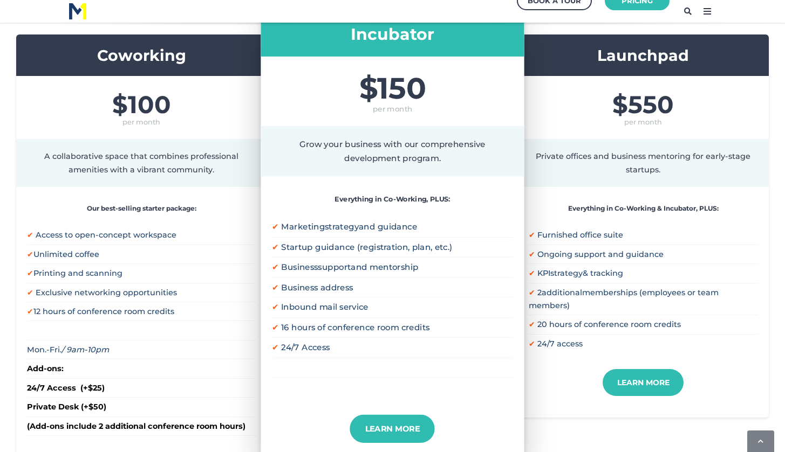 The height and width of the screenshot is (452, 785). What do you see at coordinates (392, 151) in the screenshot?
I see `span: Grow your business with our comprehensive development program.` at bounding box center [392, 151].